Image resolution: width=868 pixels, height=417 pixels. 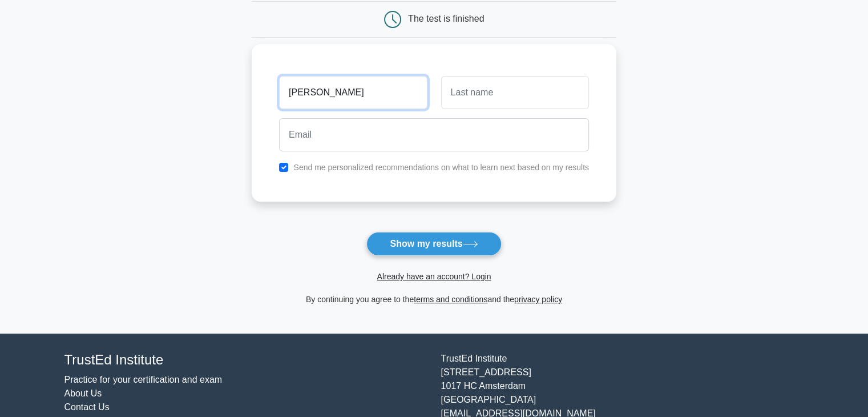 I want to click on a: privacy policy, so click(x=538, y=299).